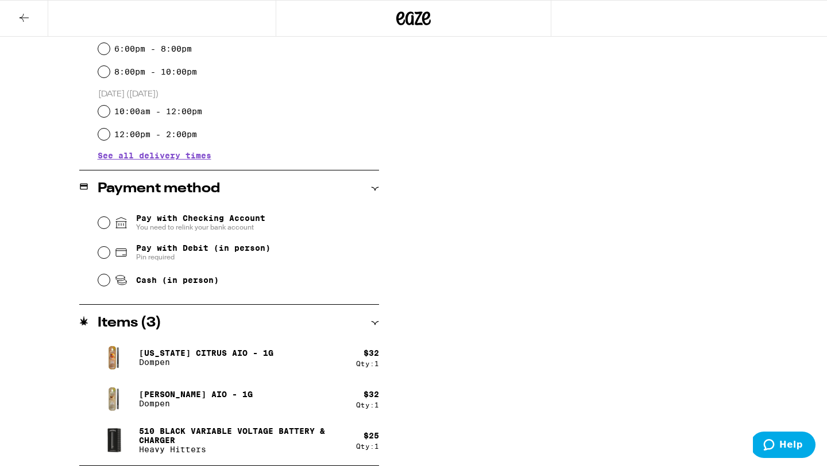 The image size is (827, 466). What do you see at coordinates (178, 280) in the screenshot?
I see `span: Cash (in person)` at bounding box center [178, 280].